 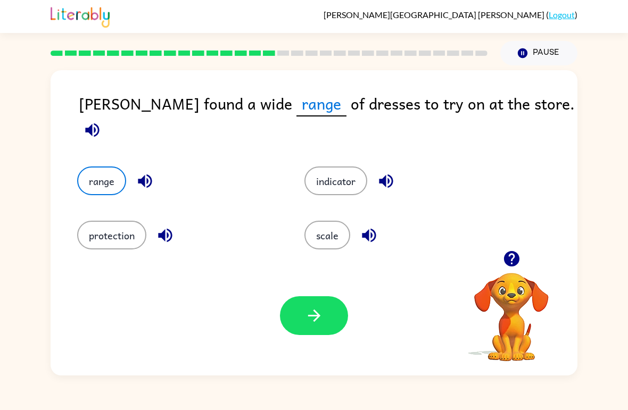 I want to click on button: scale, so click(x=327, y=235).